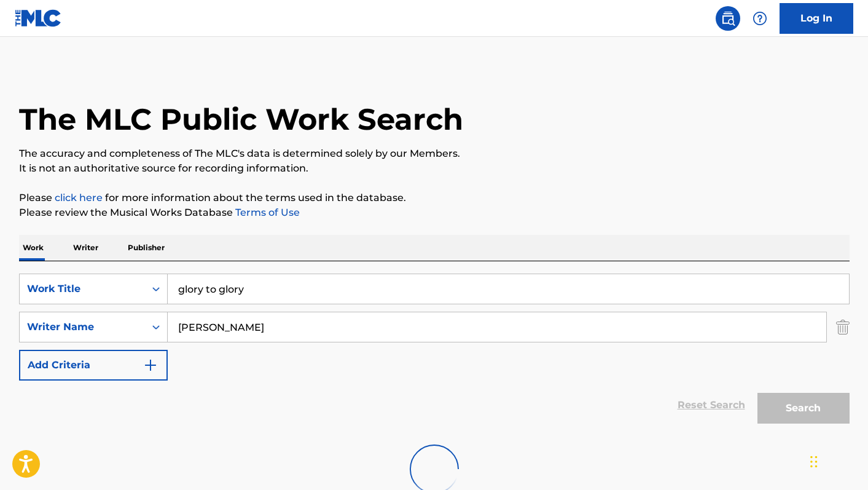 This screenshot has height=490, width=868. Describe the element at coordinates (434, 352) in the screenshot. I see `form: Search Form` at that location.